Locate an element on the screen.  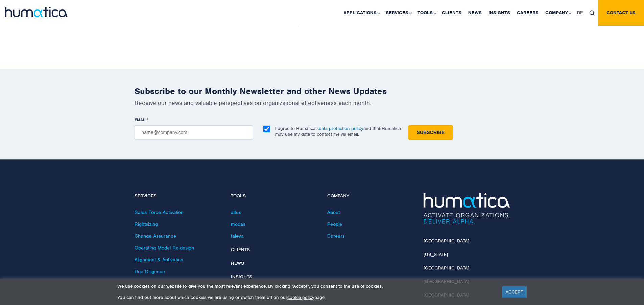
a: News is located at coordinates (237, 263).